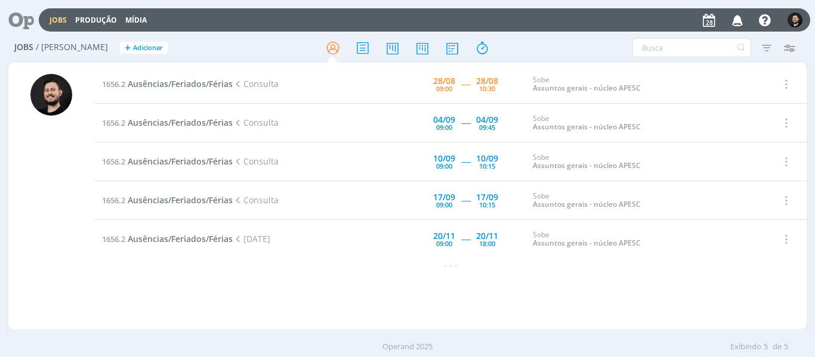 This screenshot has width=815, height=357. I want to click on div: 09:45, so click(487, 127).